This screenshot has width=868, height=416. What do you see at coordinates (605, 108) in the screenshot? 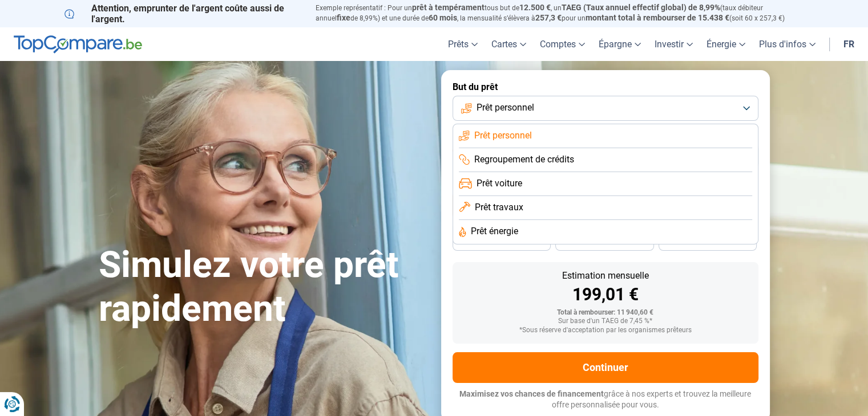
I see `button: Prêt personnel` at bounding box center [605, 108].